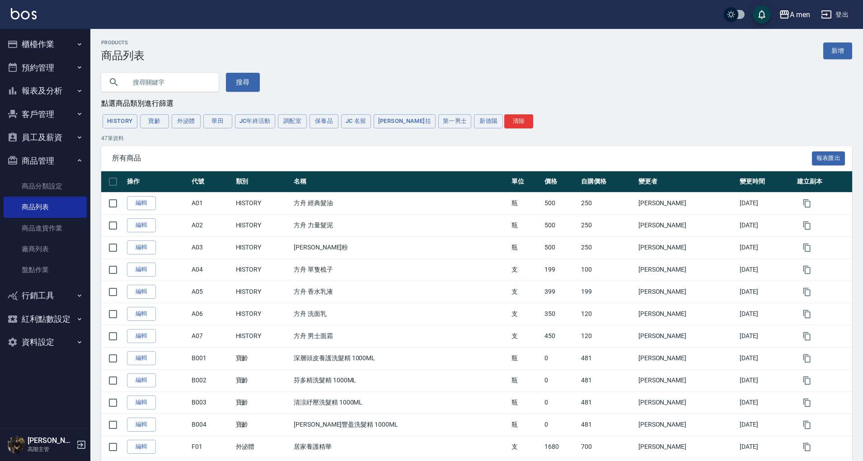 This screenshot has width=863, height=461. What do you see at coordinates (211, 358) in the screenshot?
I see `td: B001` at bounding box center [211, 358].